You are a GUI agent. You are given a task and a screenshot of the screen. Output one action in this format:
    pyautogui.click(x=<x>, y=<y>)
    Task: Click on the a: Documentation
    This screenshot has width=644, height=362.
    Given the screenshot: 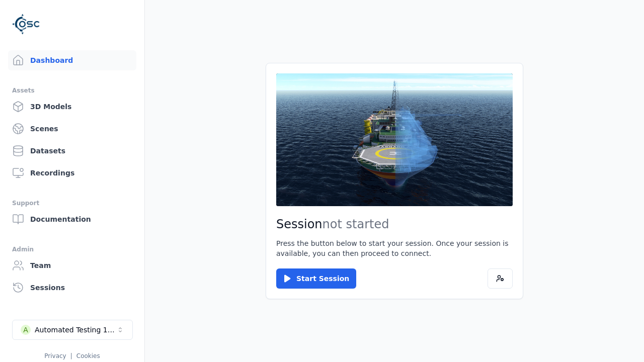 What is the action you would take?
    pyautogui.click(x=72, y=220)
    